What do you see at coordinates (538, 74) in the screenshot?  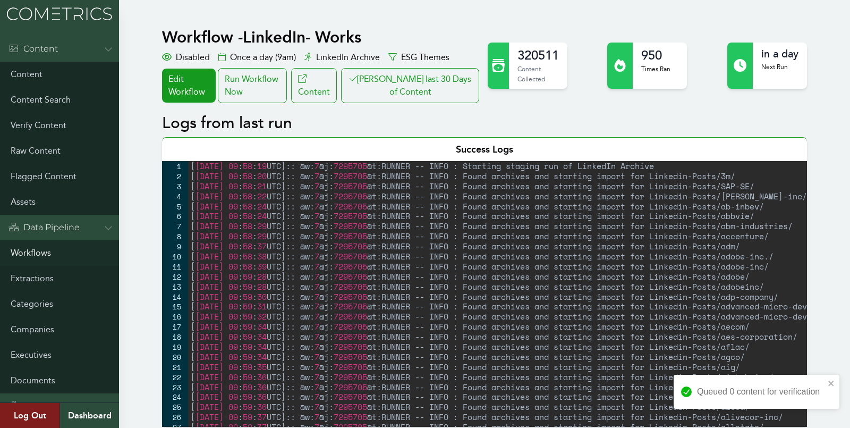 I see `p: Content Collected` at bounding box center [538, 74].